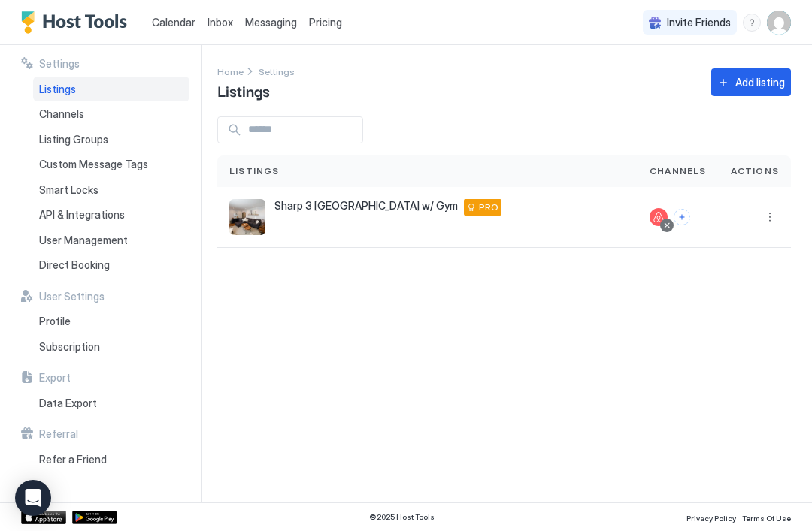 This screenshot has height=531, width=812. I want to click on span: Home, so click(230, 71).